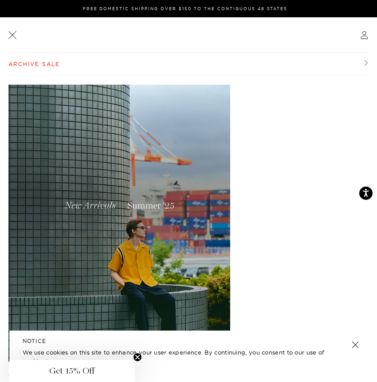 Image resolution: width=377 pixels, height=382 pixels. What do you see at coordinates (63, 362) in the screenshot?
I see `a: Learn more` at bounding box center [63, 362].